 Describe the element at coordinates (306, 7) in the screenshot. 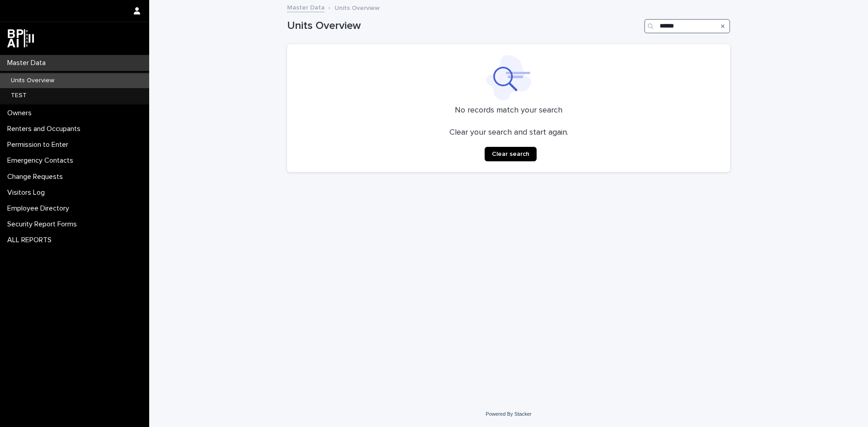

I see `a: Master Data` at that location.